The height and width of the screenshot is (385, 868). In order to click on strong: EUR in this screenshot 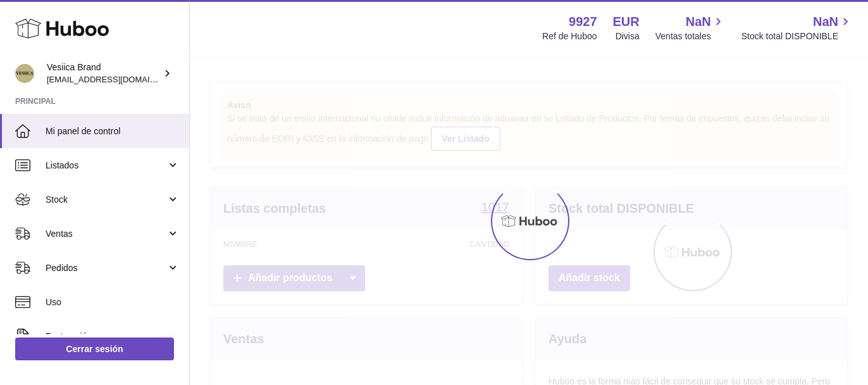, I will do `click(626, 22)`.